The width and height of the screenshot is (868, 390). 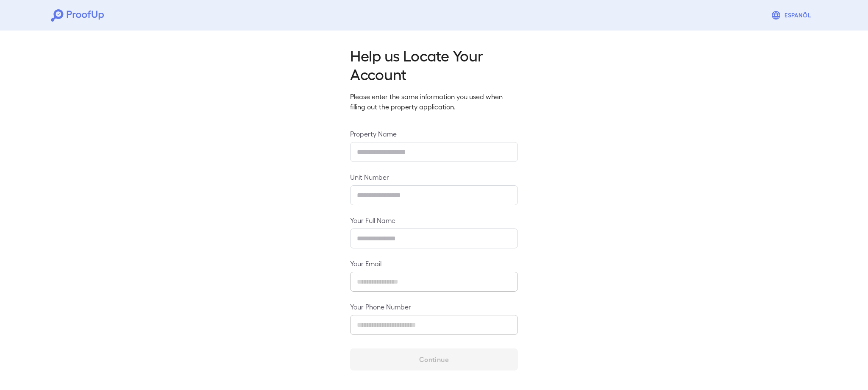 I want to click on p: Please enter the same information you used when filling out the property application., so click(x=434, y=102).